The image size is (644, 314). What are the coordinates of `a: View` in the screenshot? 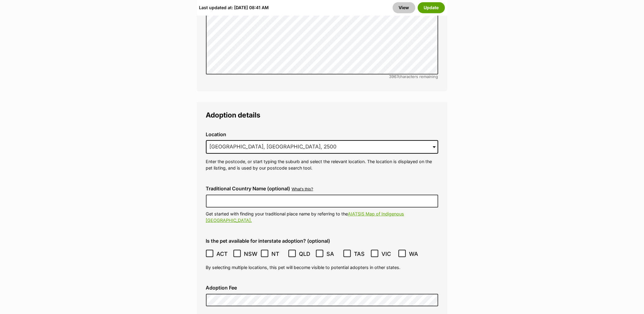 It's located at (404, 8).